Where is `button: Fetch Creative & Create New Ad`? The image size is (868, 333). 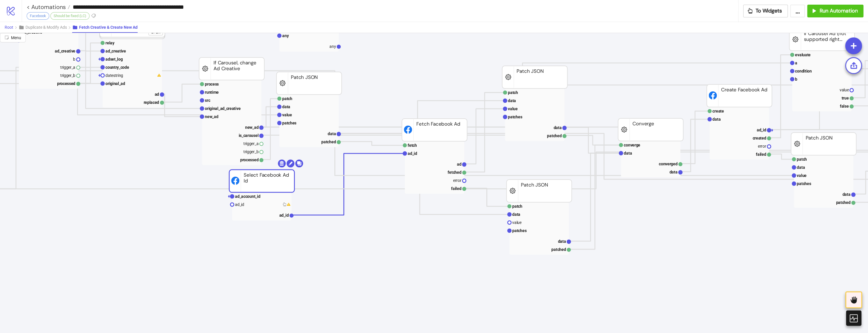 button: Fetch Creative & Create New Ad is located at coordinates (105, 27).